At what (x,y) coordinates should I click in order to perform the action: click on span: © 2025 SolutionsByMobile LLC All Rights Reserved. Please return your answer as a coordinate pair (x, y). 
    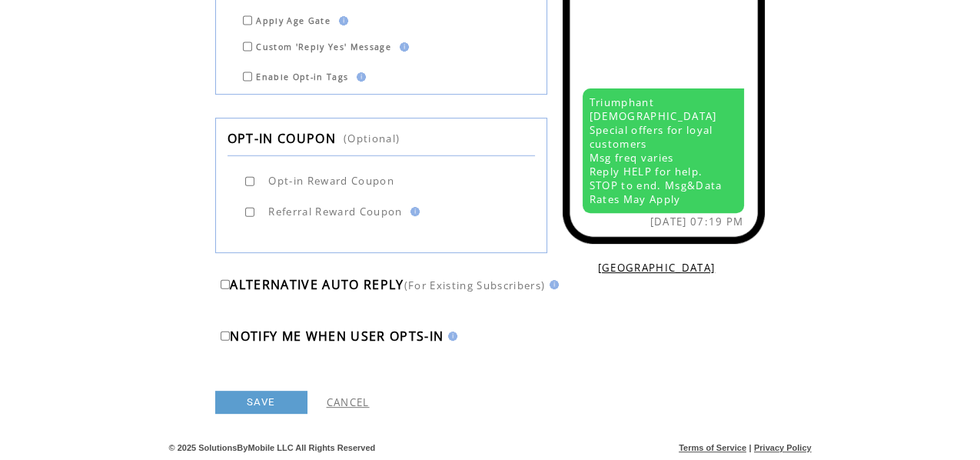
    Looking at the image, I should click on (272, 447).